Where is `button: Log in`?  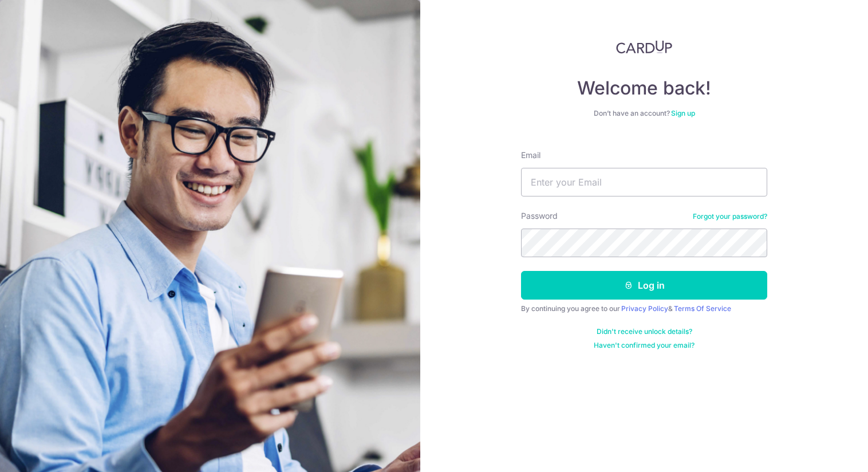
button: Log in is located at coordinates (645, 285).